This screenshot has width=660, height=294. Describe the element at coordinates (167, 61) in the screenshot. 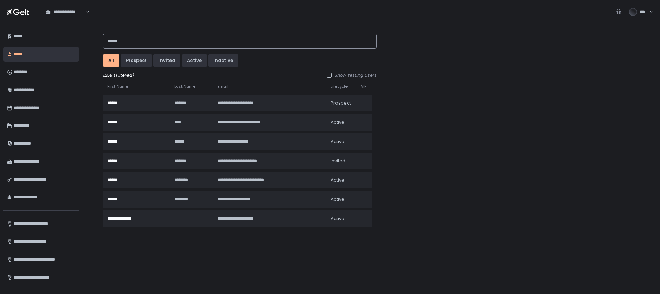

I see `button: invited` at that location.